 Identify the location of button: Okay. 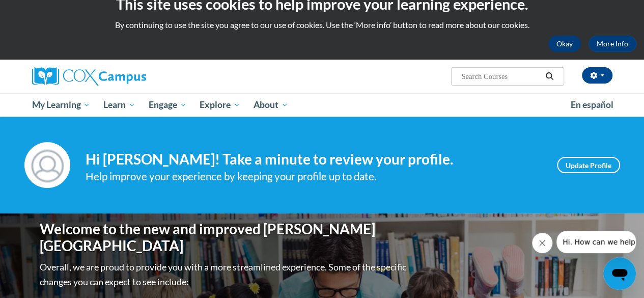
(564, 44).